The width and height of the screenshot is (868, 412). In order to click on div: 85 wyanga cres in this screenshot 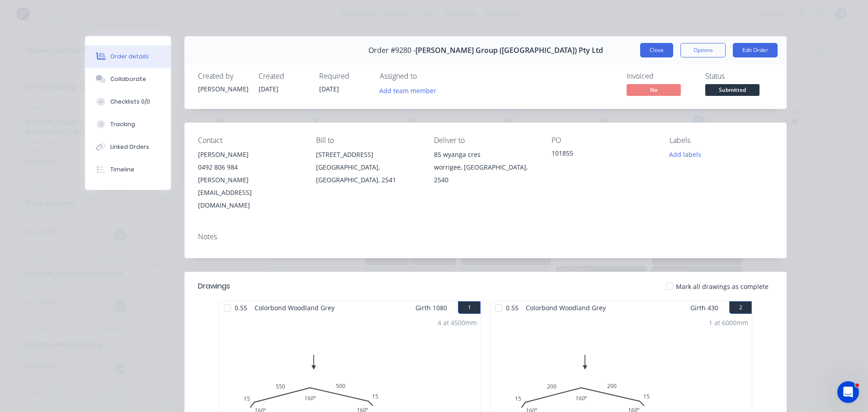, I will do `click(486, 155)`.